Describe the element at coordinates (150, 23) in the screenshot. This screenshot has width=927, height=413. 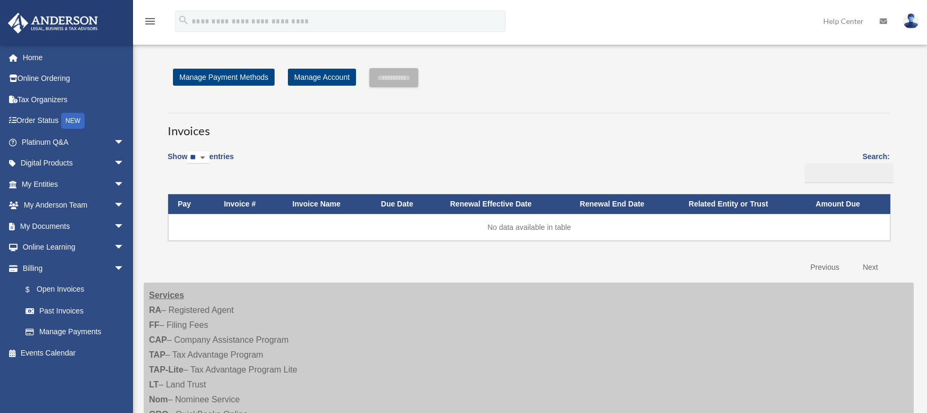
I see `a: menu` at that location.